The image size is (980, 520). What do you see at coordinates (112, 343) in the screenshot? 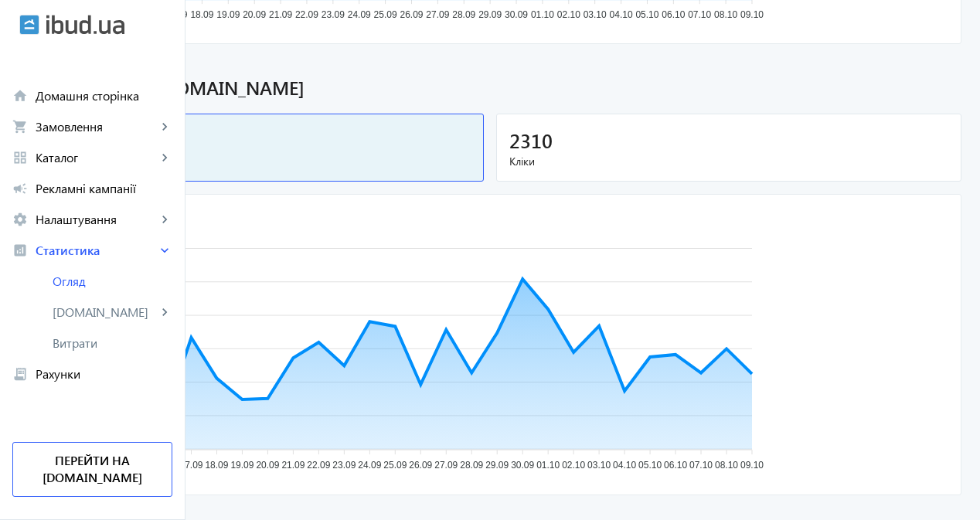
I see `span: Витрати` at bounding box center [112, 343].